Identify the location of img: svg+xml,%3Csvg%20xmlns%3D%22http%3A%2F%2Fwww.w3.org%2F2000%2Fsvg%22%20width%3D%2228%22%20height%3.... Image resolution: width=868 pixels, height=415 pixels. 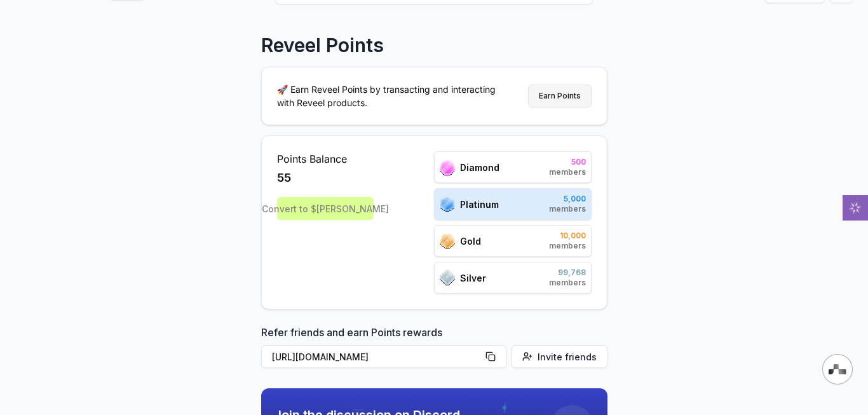
(838, 369).